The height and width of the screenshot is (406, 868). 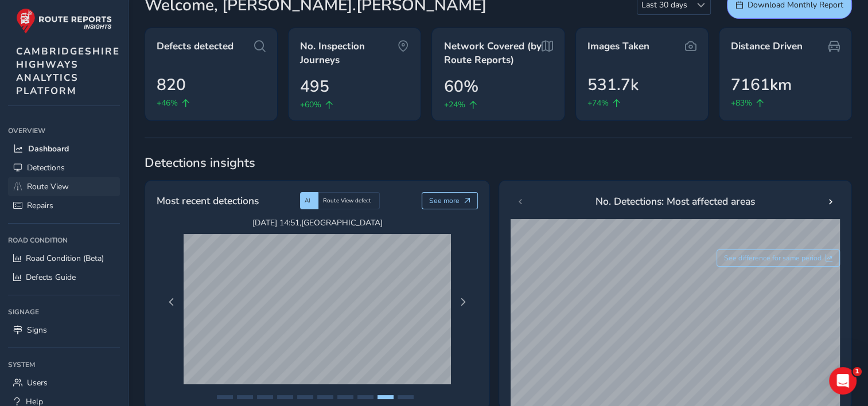 I want to click on span: Route View, so click(x=48, y=186).